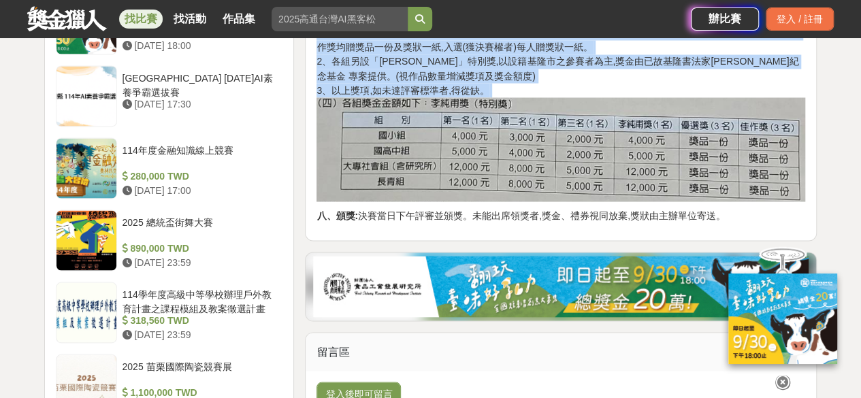 The image size is (861, 398). What do you see at coordinates (200, 156) in the screenshot?
I see `div: 114年度金融知識線上競賽` at bounding box center [200, 156].